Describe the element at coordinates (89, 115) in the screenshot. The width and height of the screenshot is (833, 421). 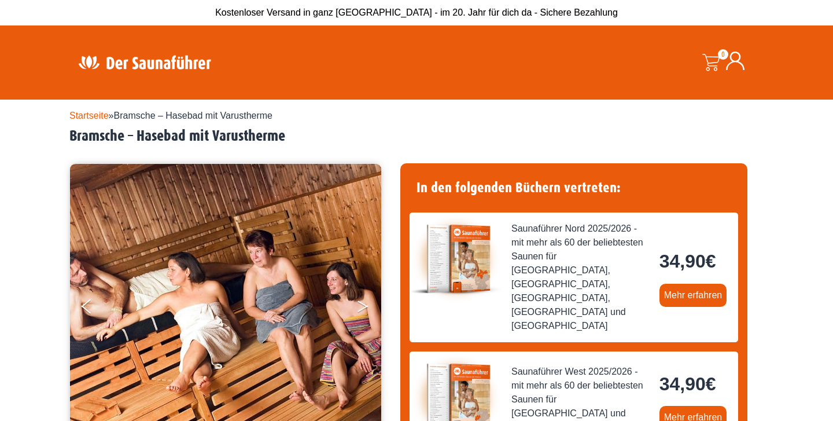
I see `a: Startseite` at that location.